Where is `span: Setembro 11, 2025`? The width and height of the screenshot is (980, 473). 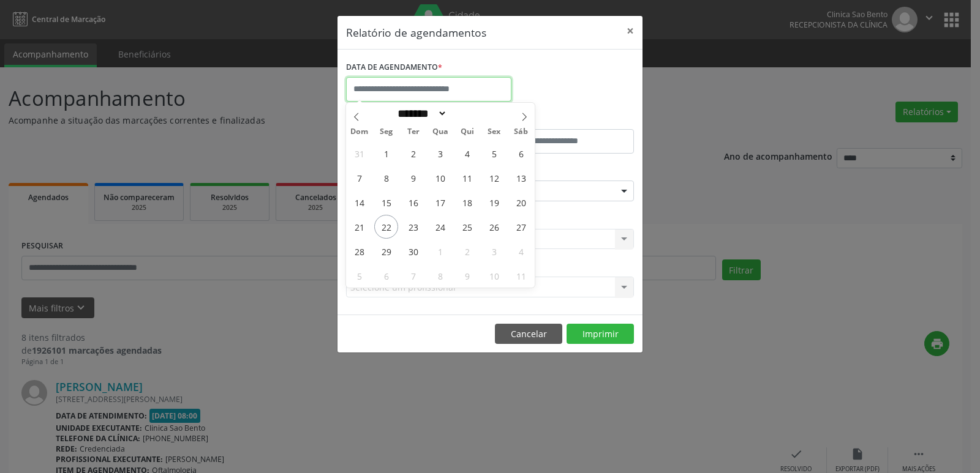
span: Setembro 11, 2025 is located at coordinates (467, 177).